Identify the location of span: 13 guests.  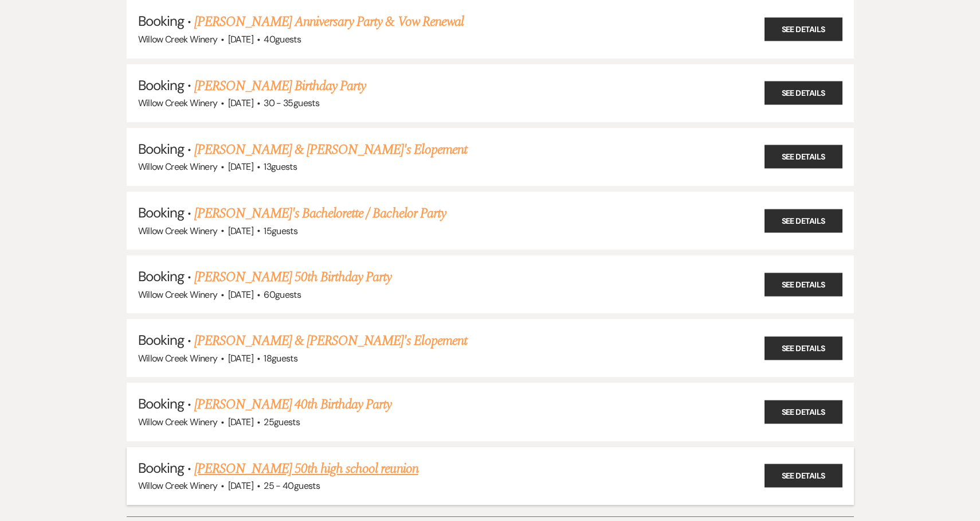
(281, 166).